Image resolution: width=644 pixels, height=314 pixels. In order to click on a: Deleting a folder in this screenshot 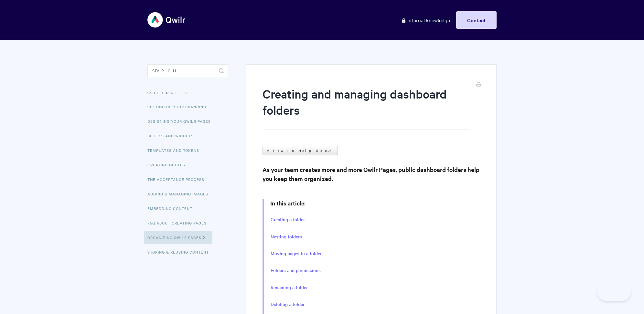, I will do `click(288, 304)`.